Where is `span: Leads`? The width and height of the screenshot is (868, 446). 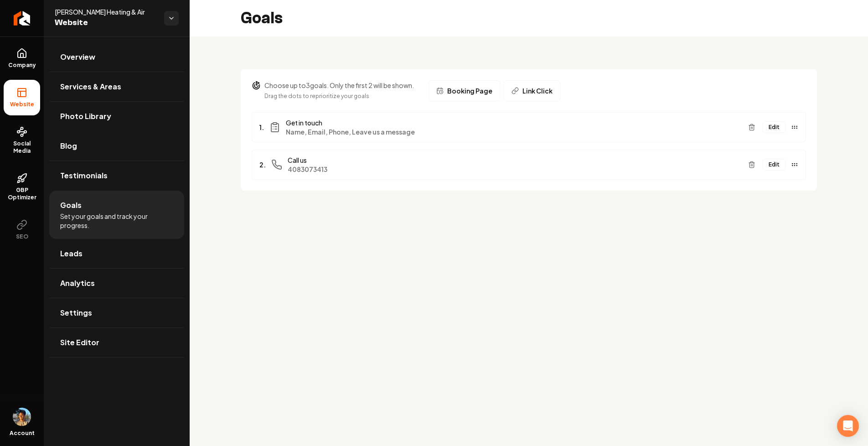 span: Leads is located at coordinates (71, 253).